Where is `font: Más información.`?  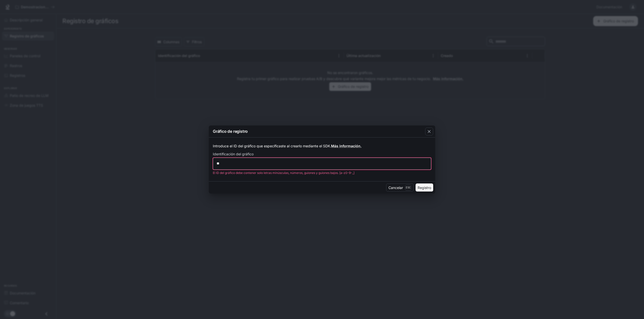
font: Más información. is located at coordinates (346, 146).